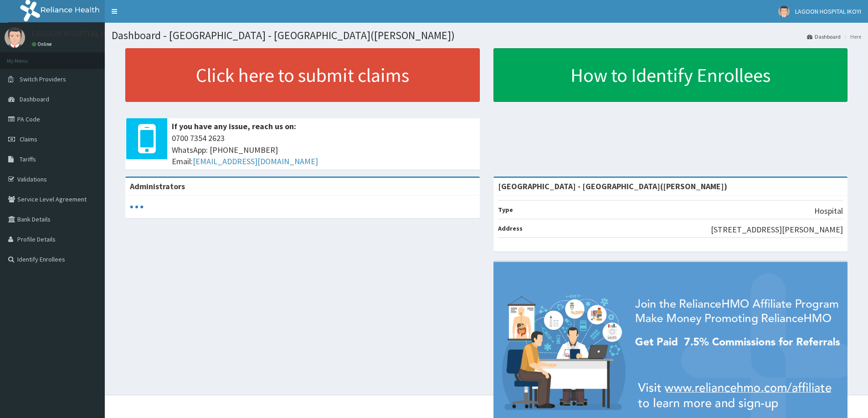 The width and height of the screenshot is (868, 418). I want to click on p: Hospital, so click(828, 211).